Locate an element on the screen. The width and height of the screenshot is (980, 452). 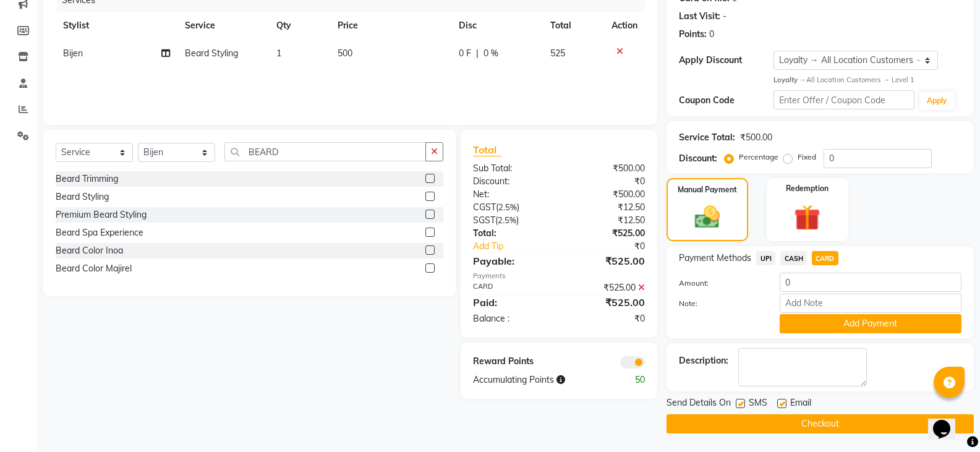
div: Coupon Code is located at coordinates (726, 100).